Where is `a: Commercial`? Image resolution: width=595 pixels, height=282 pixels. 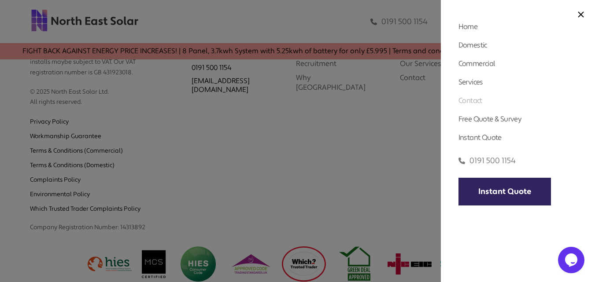
a: Commercial is located at coordinates (477, 63).